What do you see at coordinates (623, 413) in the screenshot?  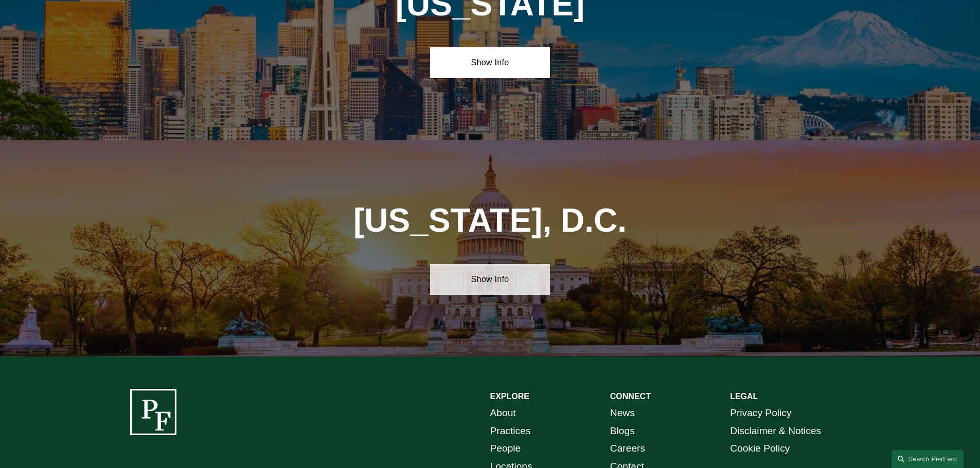 I see `a: News` at bounding box center [623, 413].